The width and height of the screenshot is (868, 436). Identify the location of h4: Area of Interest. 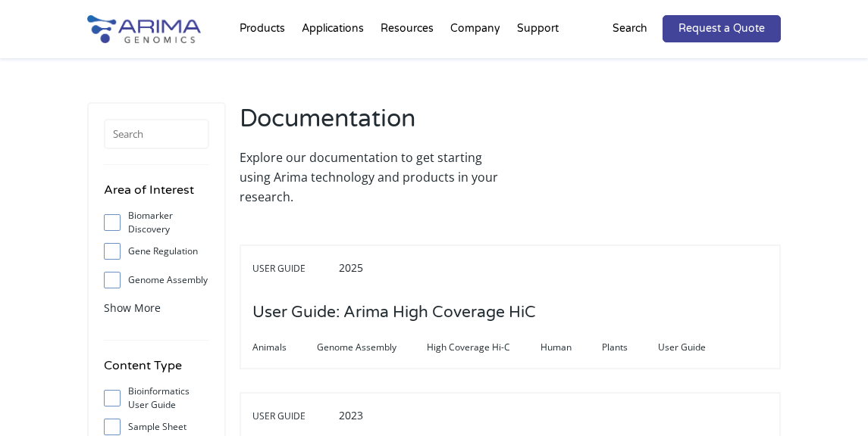
(157, 195).